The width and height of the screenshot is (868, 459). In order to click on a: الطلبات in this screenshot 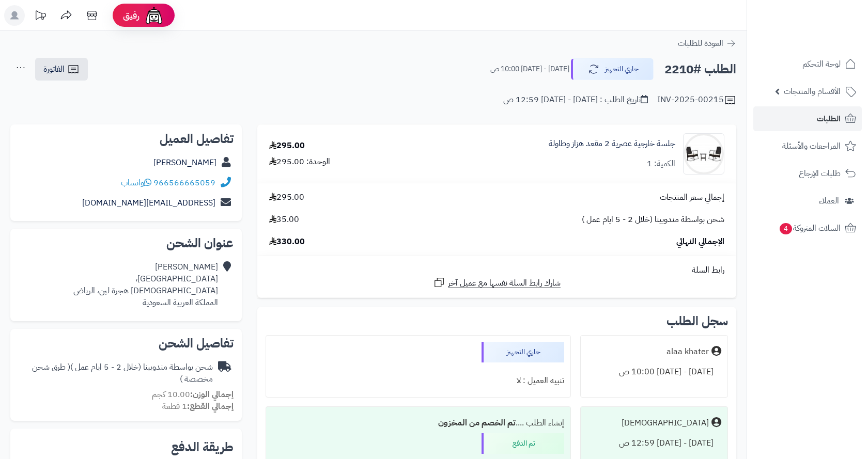, I will do `click(807, 119)`.